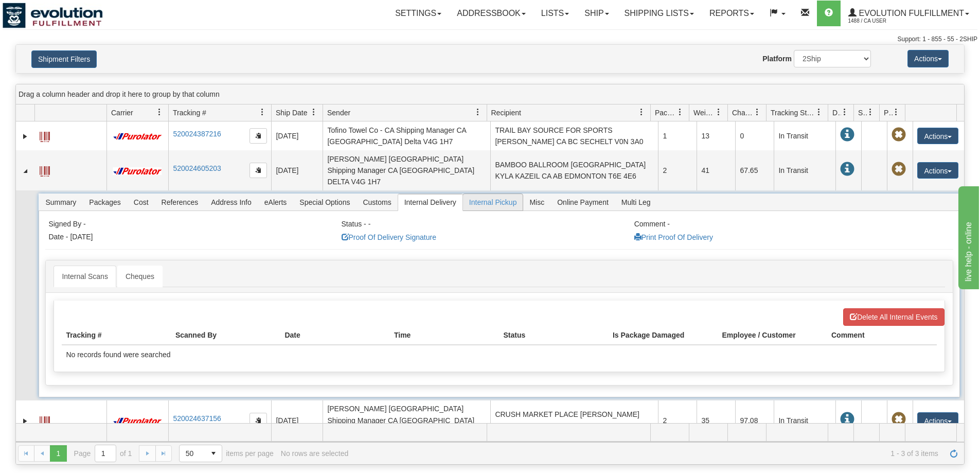  I want to click on span: Page sizes drop down, so click(201, 453).